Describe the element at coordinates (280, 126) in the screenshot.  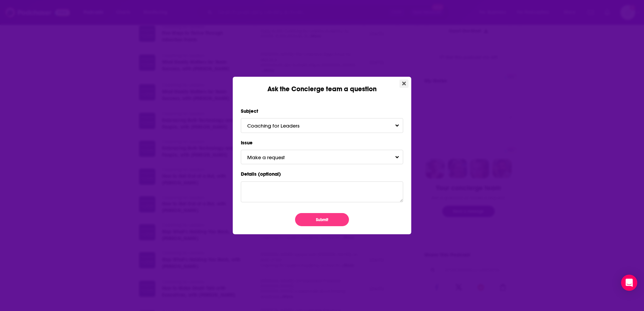
I see `span: Coaching for Leaders` at that location.